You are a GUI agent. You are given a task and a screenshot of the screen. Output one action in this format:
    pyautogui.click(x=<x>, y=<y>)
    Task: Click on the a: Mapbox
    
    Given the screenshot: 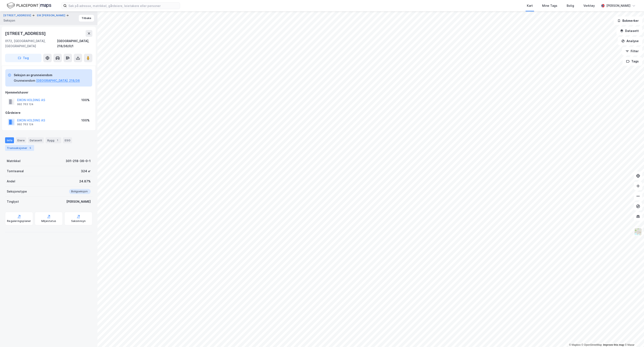 What is the action you would take?
    pyautogui.click(x=575, y=345)
    